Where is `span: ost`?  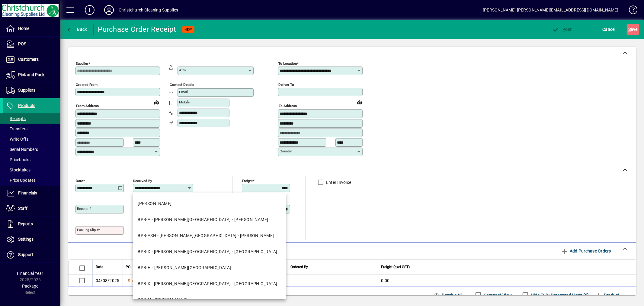
span: ost is located at coordinates (562, 30).